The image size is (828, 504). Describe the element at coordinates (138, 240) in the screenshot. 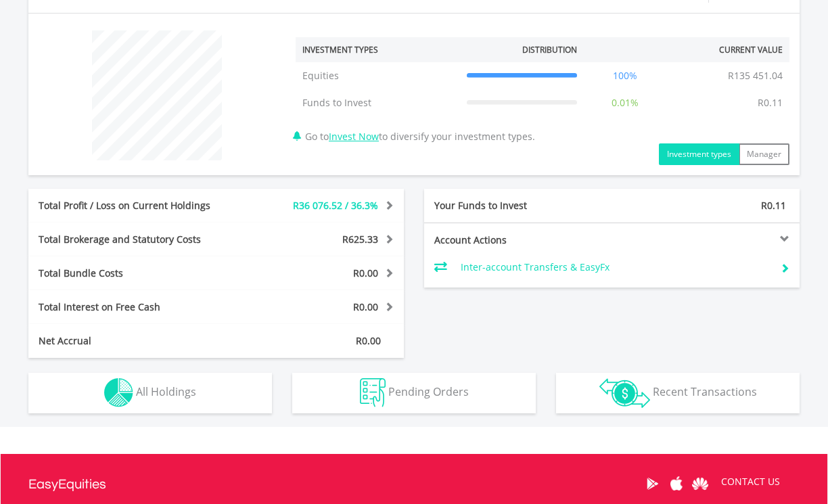

I see `div: Total Brokerage and Statutory Costs` at that location.